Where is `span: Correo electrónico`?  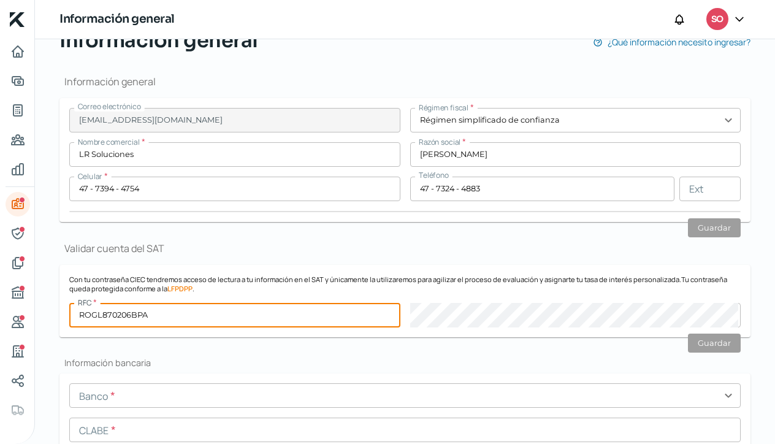
span: Correo electrónico is located at coordinates (109, 106).